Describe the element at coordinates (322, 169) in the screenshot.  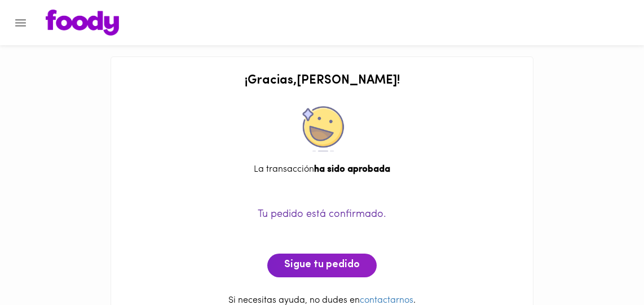
I see `div: La transacción` at that location.